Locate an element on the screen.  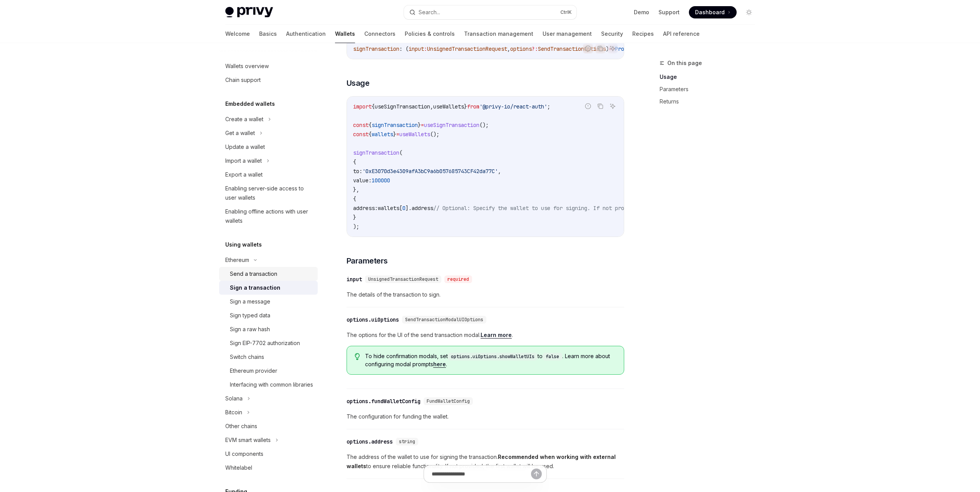
a: Ethereum provider is located at coordinates (268, 371).